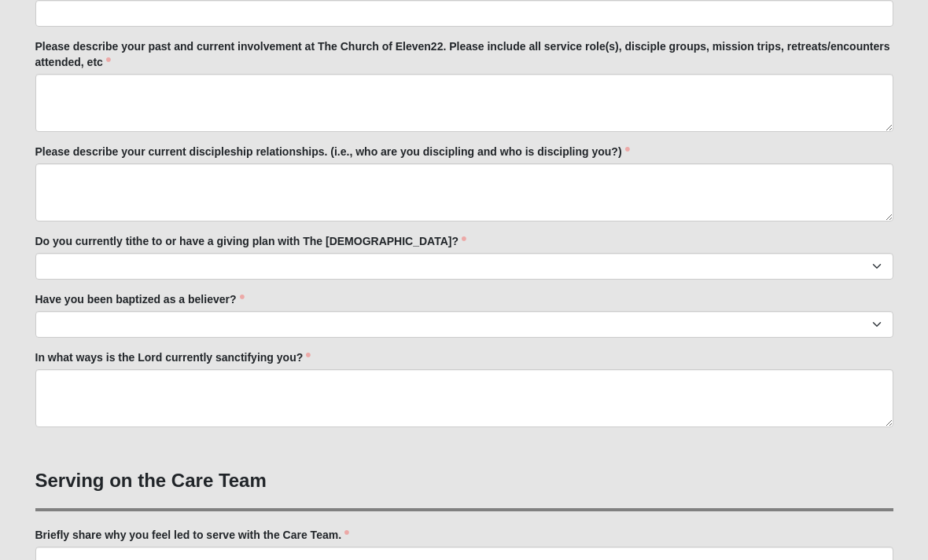 The width and height of the screenshot is (928, 560). What do you see at coordinates (333, 152) in the screenshot?
I see `label: Please describe your current discipleship relationships. (i.e., who are you discipling and who is...` at bounding box center [333, 152].